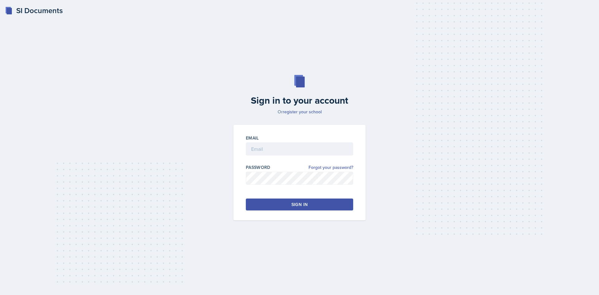  I want to click on a: Forgot your password?, so click(331, 167).